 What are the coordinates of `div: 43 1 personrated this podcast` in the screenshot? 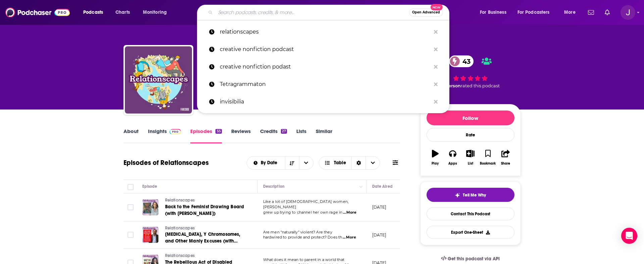 It's located at (471, 72).